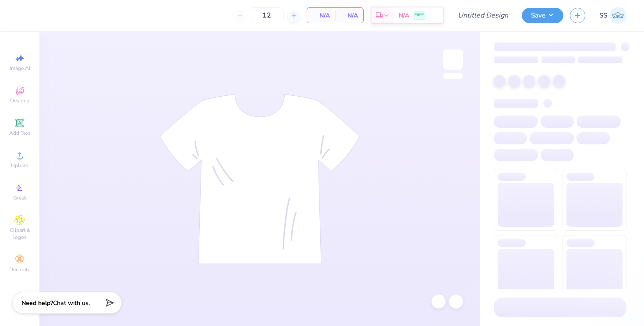 The width and height of the screenshot is (644, 326). Describe the element at coordinates (612, 16) in the screenshot. I see `a: SS` at that location.